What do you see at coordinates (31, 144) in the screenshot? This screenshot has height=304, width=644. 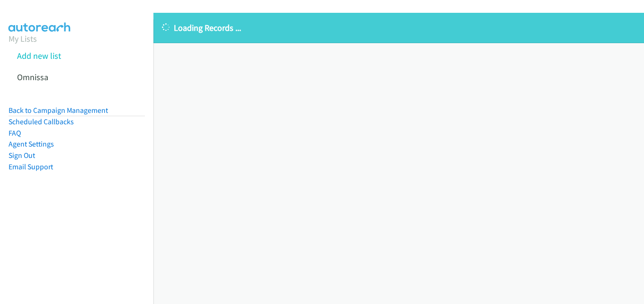 I see `a: Agent Settings` at bounding box center [31, 144].